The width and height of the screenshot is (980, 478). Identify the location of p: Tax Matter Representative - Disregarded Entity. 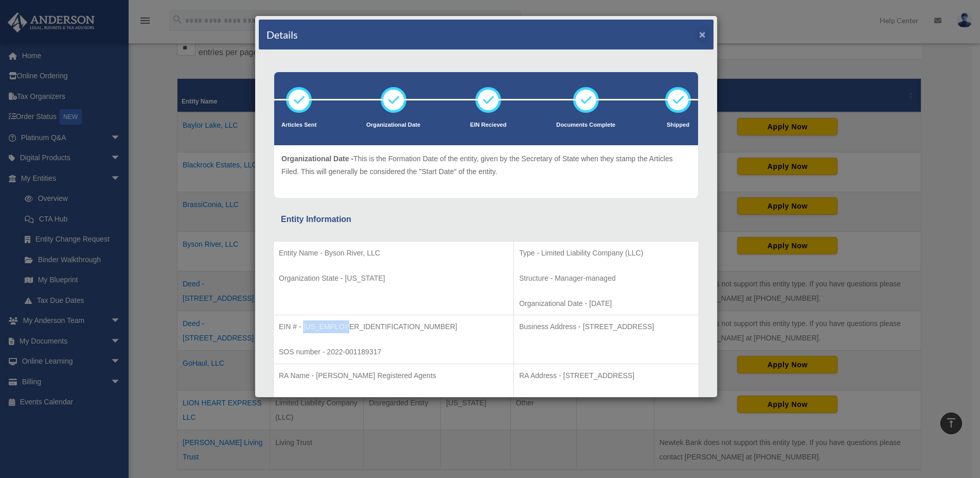
(394, 401).